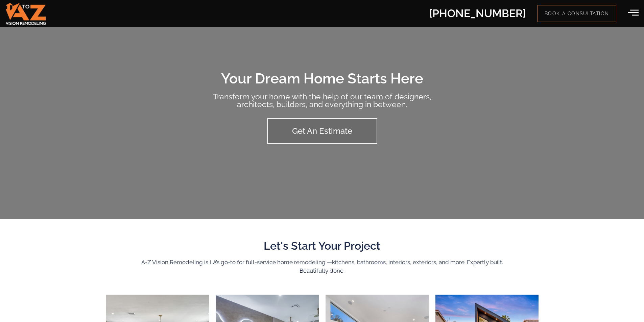 This screenshot has height=322, width=644. I want to click on h2: Transform your home with the help of our team of designers, architects, builders, and everything ..., so click(322, 100).